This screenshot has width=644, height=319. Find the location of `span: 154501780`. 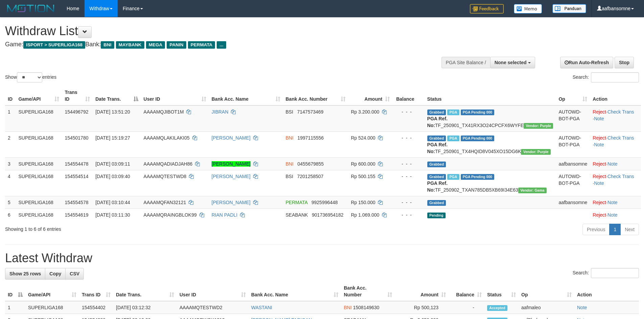

span: 154501780 is located at coordinates (76, 138).